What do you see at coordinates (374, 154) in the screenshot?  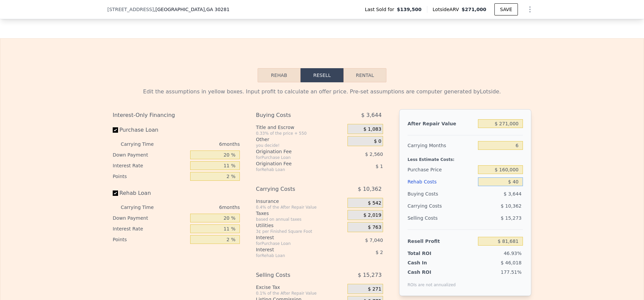 I see `span: $ 2,560` at bounding box center [374, 154].